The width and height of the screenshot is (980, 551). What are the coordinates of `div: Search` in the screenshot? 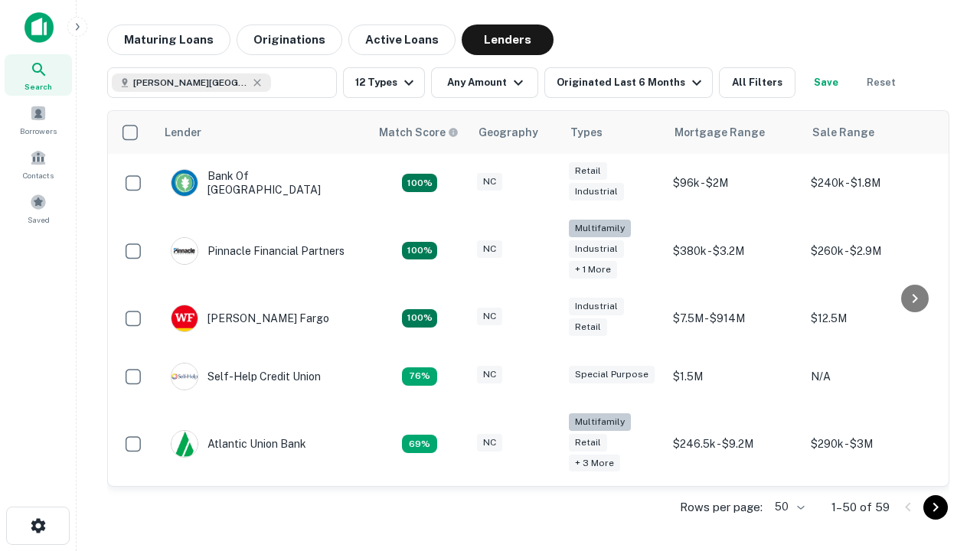 It's located at (39, 75).